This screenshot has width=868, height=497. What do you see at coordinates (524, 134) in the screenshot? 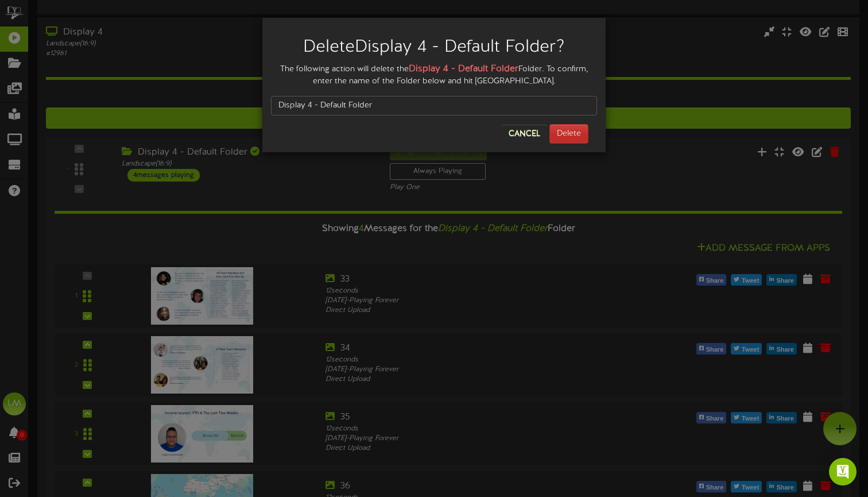
I see `button: Cancel` at bounding box center [524, 134].